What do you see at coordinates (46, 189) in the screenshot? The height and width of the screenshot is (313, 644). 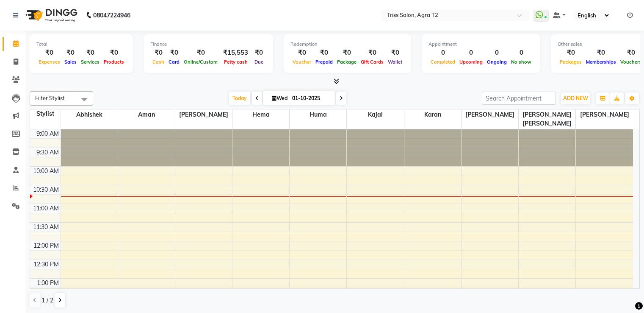 I see `div: 10:30 AM` at bounding box center [46, 189].